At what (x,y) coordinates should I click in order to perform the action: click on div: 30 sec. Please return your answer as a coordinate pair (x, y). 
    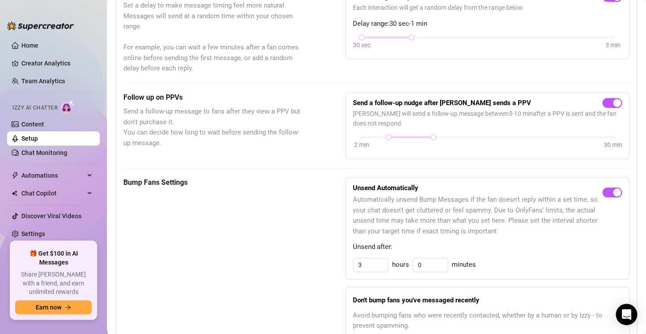
    Looking at the image, I should click on (362, 45).